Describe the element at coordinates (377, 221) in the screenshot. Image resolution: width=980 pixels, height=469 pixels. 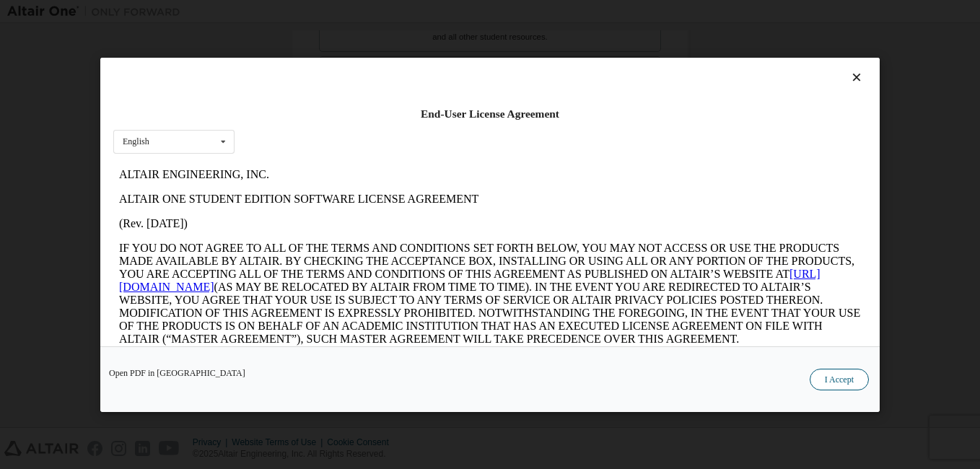
I see `p: This Altair One Student Edition Software License Agreement (“Agreement”) is between Altair Engine...` at that location.